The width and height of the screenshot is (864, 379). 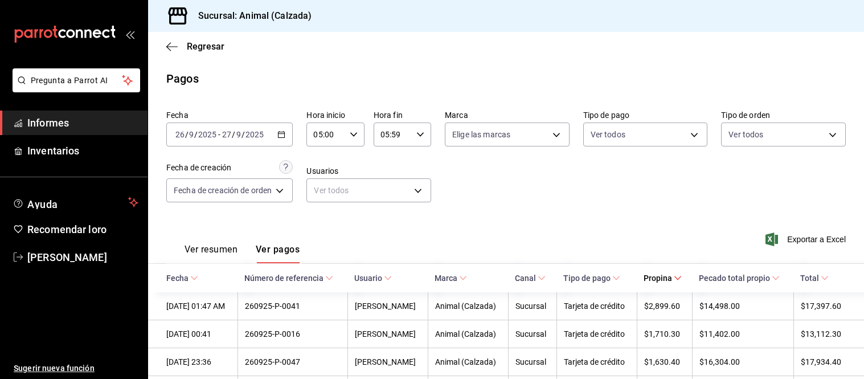 I want to click on font: Fecha de creación, so click(x=199, y=167).